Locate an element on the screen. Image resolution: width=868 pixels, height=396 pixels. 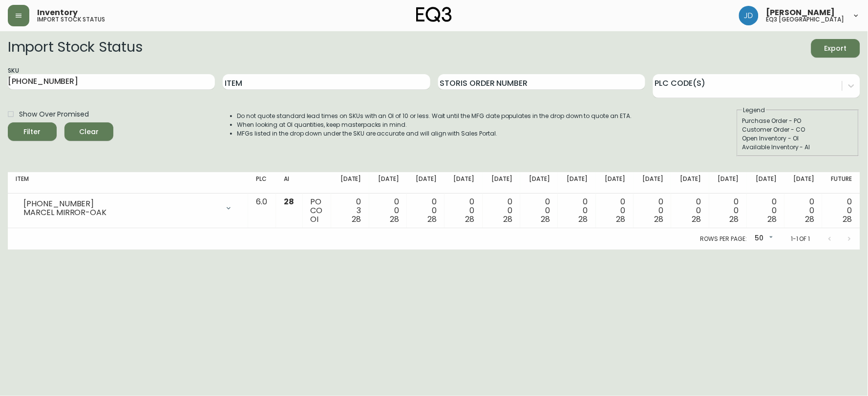
span: OI is located at coordinates (314, 219).